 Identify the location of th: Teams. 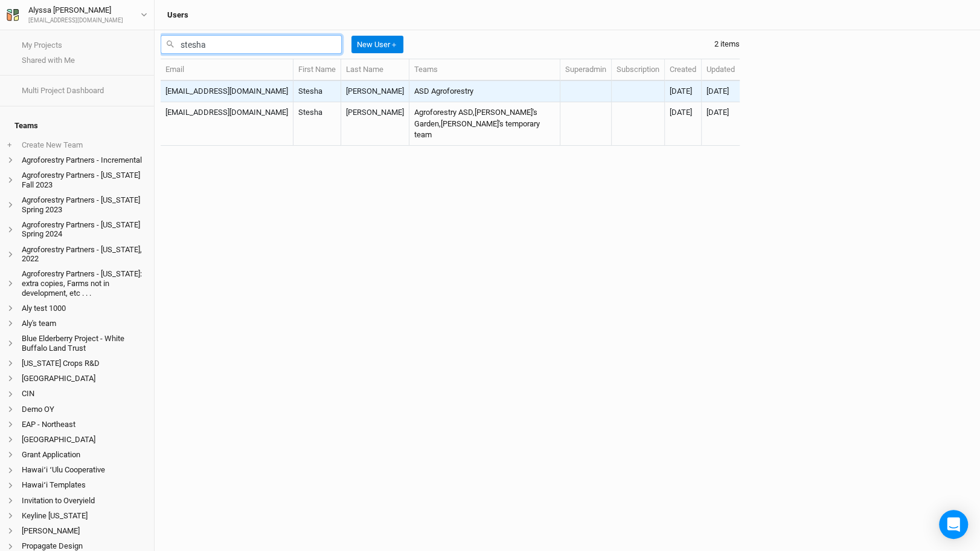
(485, 70).